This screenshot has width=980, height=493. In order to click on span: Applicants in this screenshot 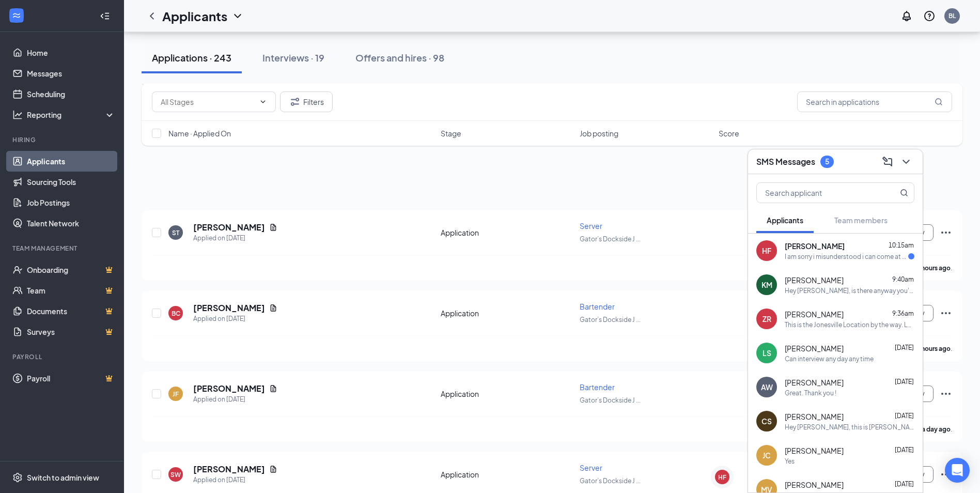, I will do `click(785, 220)`.